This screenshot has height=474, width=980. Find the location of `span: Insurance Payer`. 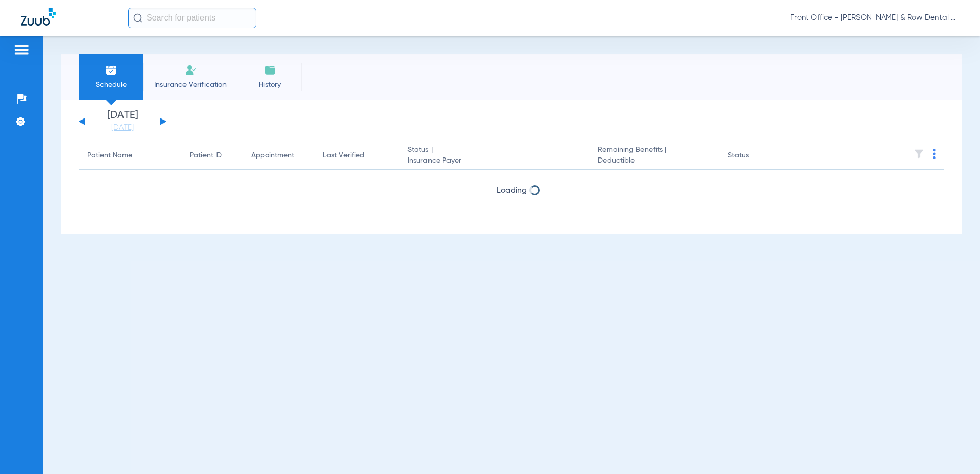

span: Insurance Payer is located at coordinates (494, 161).